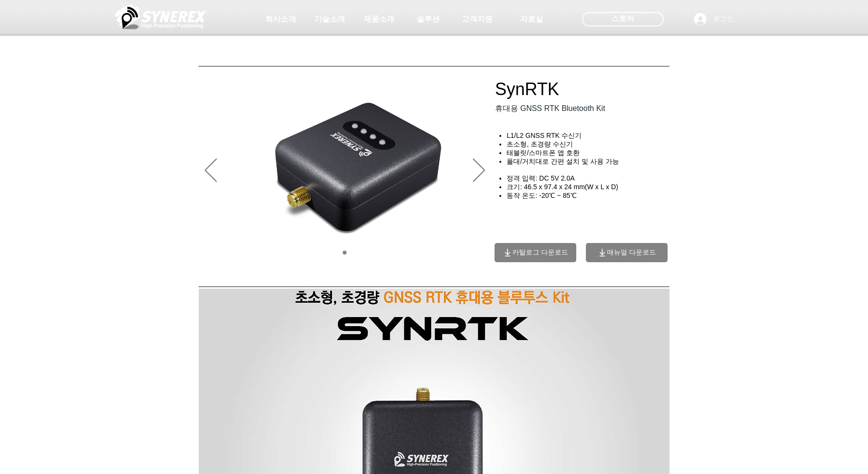 Image resolution: width=868 pixels, height=474 pixels. I want to click on span: 로그인, so click(723, 19).